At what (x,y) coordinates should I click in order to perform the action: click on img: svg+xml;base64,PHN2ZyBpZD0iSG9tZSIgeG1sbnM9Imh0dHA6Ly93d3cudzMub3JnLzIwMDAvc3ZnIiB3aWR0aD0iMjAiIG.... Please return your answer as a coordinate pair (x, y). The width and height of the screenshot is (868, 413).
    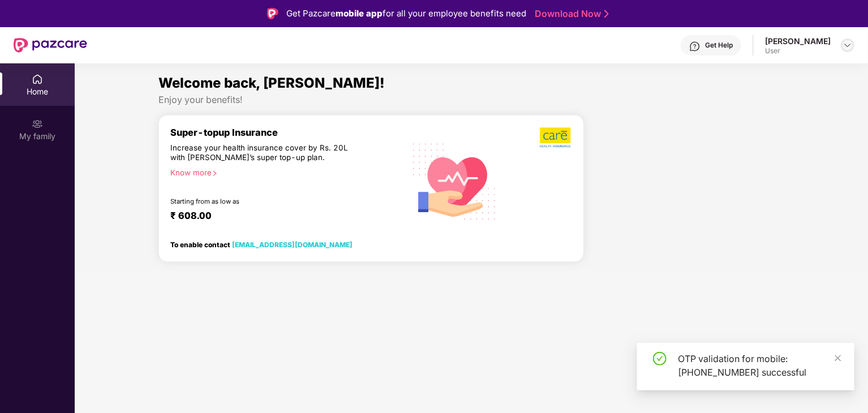
    Looking at the image, I should click on (37, 79).